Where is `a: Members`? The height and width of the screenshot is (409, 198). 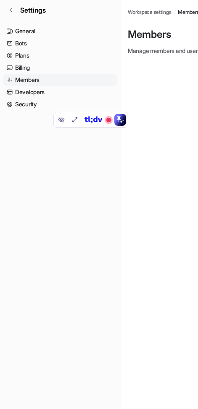 a: Members is located at coordinates (60, 80).